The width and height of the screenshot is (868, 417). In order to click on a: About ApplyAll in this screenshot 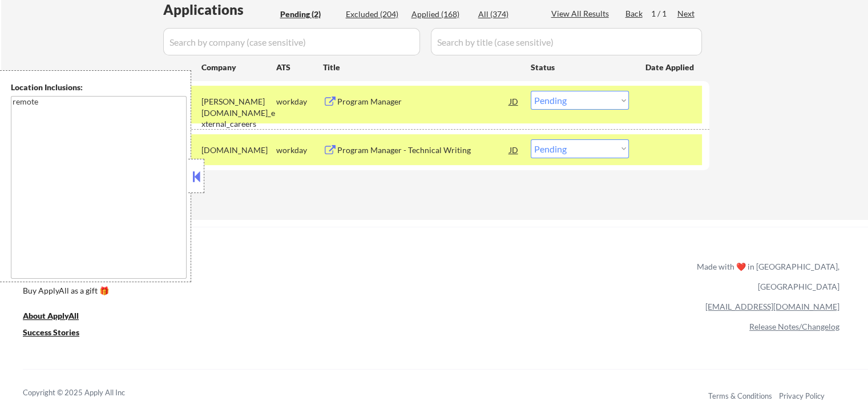, I will do `click(59, 316)`.